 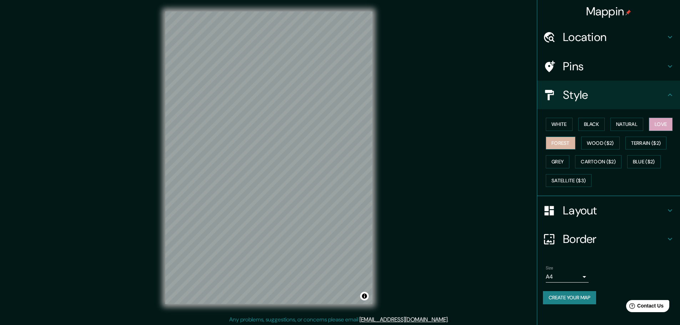 What do you see at coordinates (609, 37) in the screenshot?
I see `div: Location` at bounding box center [609, 37].